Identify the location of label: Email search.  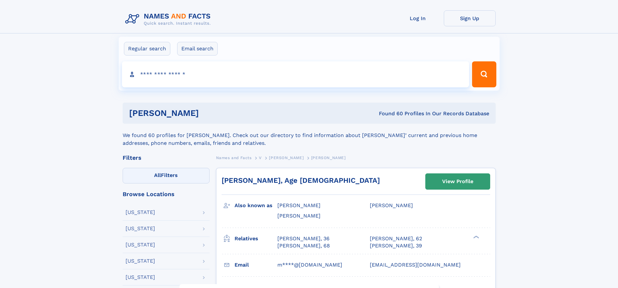
(197, 49).